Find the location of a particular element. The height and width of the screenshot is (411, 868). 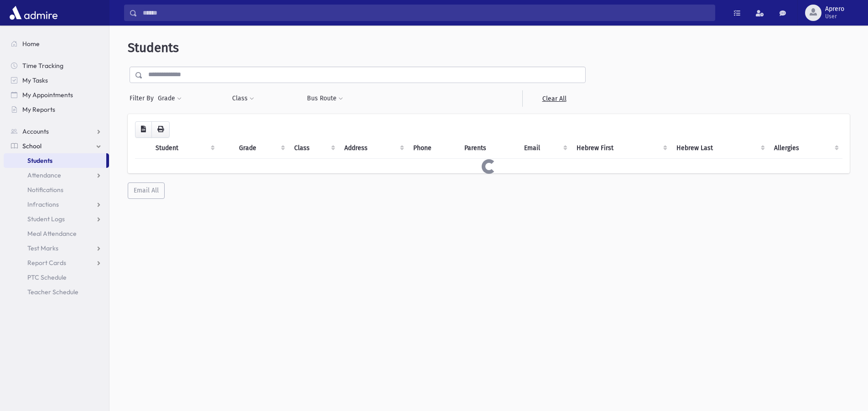

th: Class is located at coordinates (313, 149).